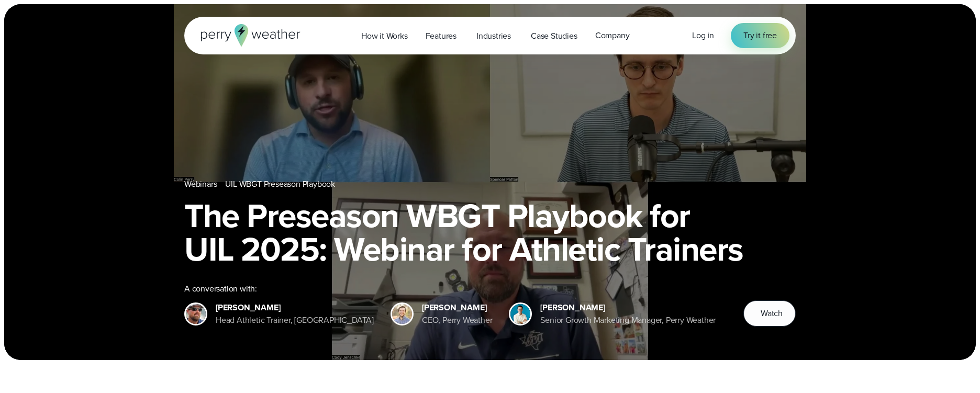 The height and width of the screenshot is (393, 980). Describe the element at coordinates (760, 36) in the screenshot. I see `span: Try it free` at that location.